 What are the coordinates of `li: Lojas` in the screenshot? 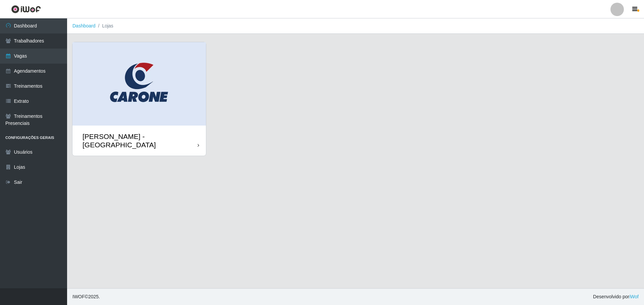 It's located at (104, 26).